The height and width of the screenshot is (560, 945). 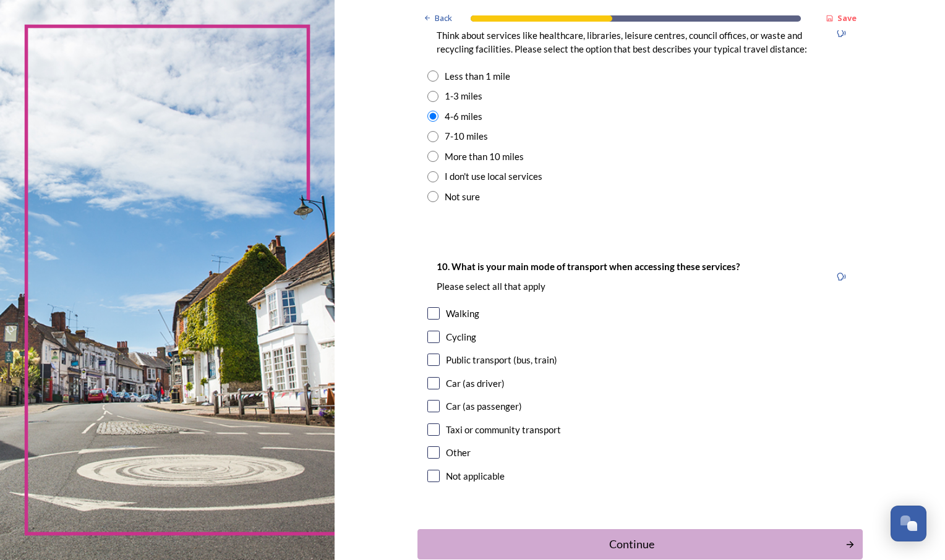 I want to click on div: 4-6 miles, so click(x=464, y=116).